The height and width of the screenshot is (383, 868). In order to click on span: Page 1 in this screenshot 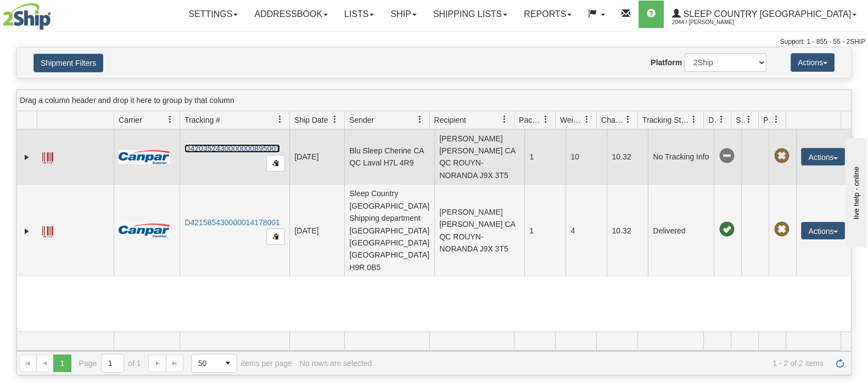, I will do `click(62, 363)`.